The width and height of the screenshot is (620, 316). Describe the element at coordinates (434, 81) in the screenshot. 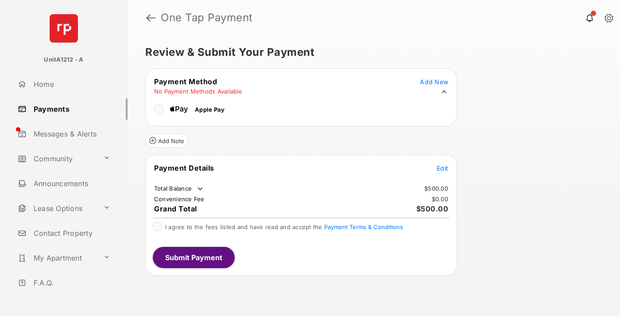

I see `span: Add New` at that location.